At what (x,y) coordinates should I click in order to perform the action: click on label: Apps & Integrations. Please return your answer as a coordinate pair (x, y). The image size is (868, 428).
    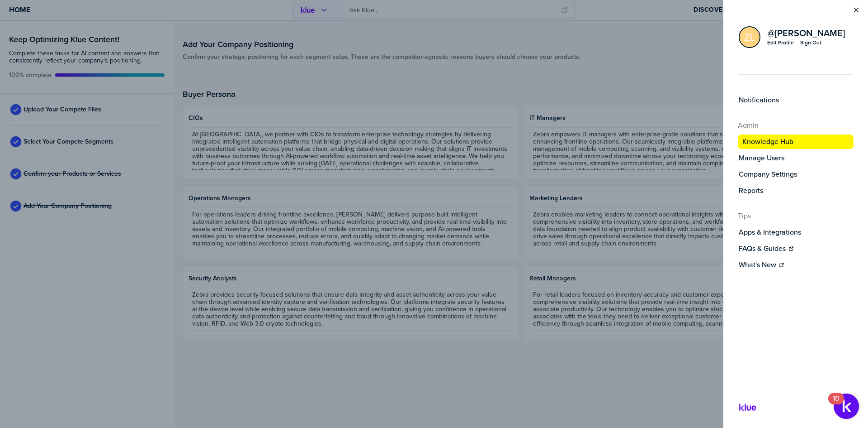
    Looking at the image, I should click on (771, 232).